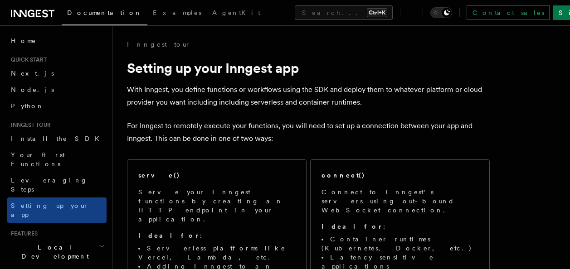 The image size is (570, 269). I want to click on button: Local Development, so click(57, 252).